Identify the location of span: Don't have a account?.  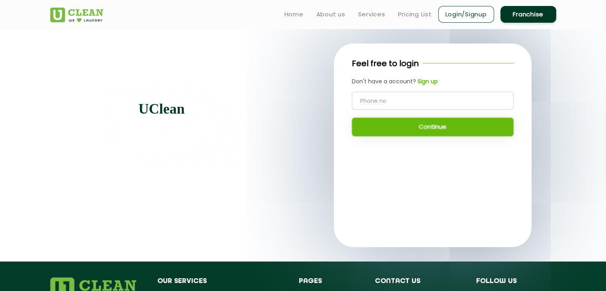
(384, 81).